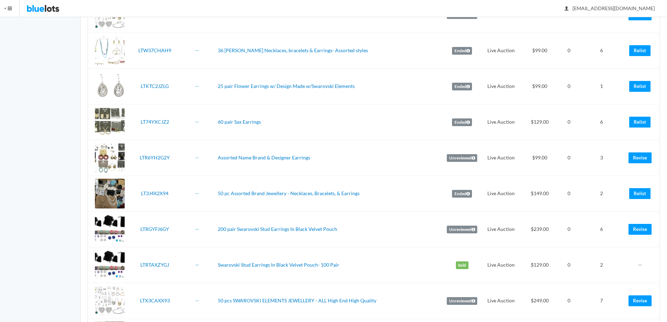 The height and width of the screenshot is (322, 667). Describe the element at coordinates (239, 122) in the screenshot. I see `a: 60 pair Sax Earrings` at that location.